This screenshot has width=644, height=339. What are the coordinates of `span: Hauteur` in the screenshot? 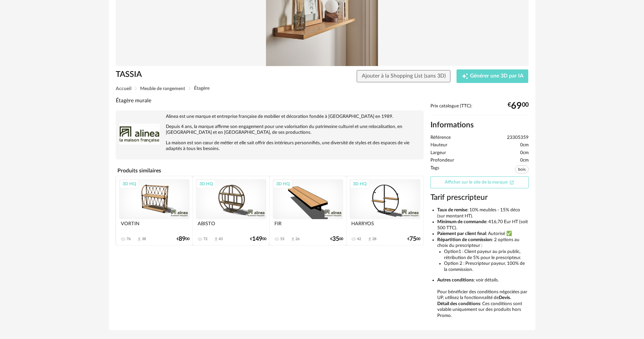 It's located at (439, 146).